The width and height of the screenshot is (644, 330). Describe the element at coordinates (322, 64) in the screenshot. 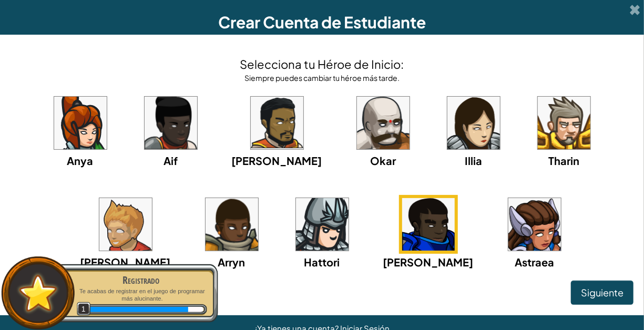

I see `h4: Selecciona tu Héroe de Inicio:` at that location.